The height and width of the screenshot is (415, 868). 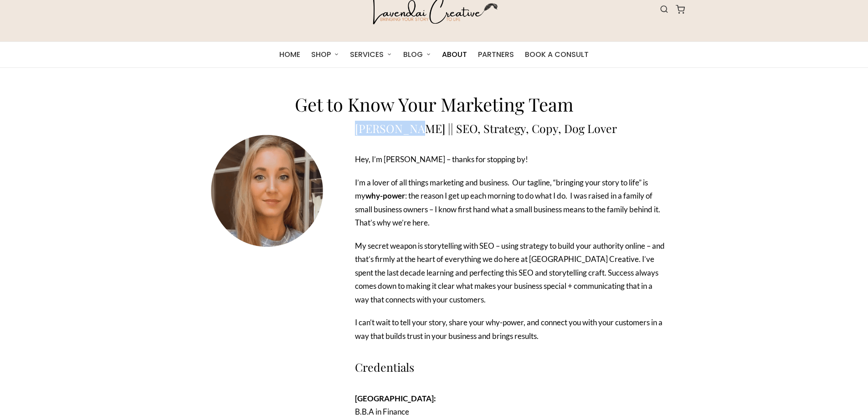 I want to click on p: I can’t wait to tell your story, share your why-power, and connect you with your customers in a w..., so click(x=510, y=329).